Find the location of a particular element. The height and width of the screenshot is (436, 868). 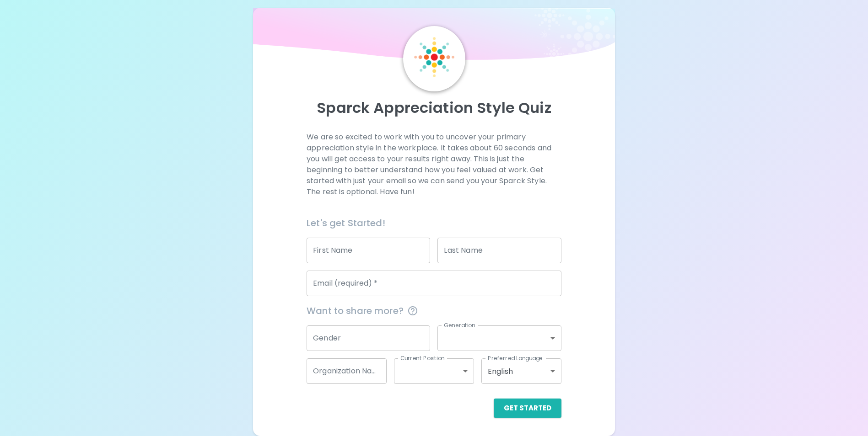

button: Get Started is located at coordinates (528, 408).